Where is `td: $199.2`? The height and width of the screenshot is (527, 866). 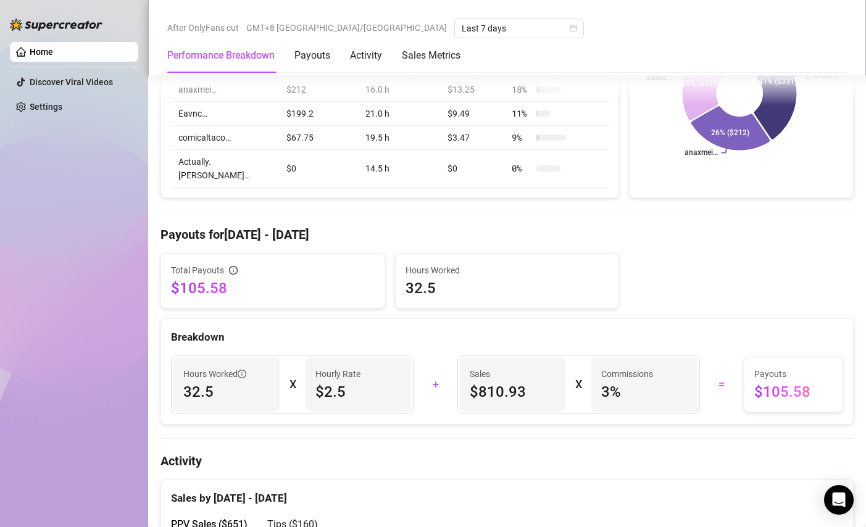
td: $199.2 is located at coordinates (318, 114).